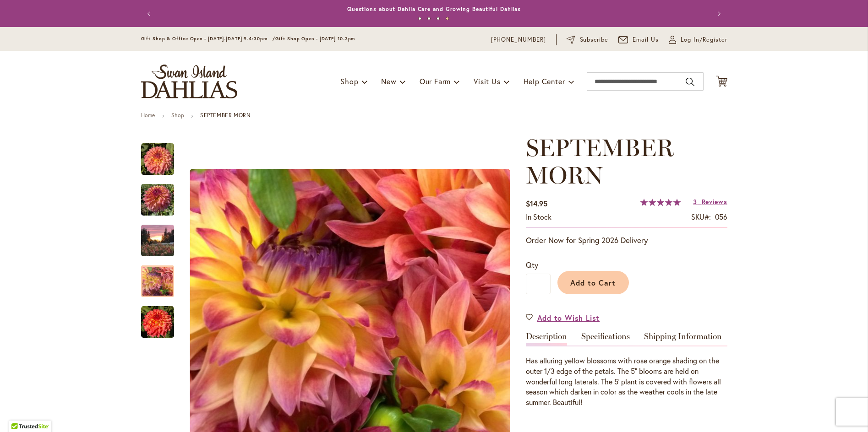  I want to click on a: Shipping Information, so click(683, 338).